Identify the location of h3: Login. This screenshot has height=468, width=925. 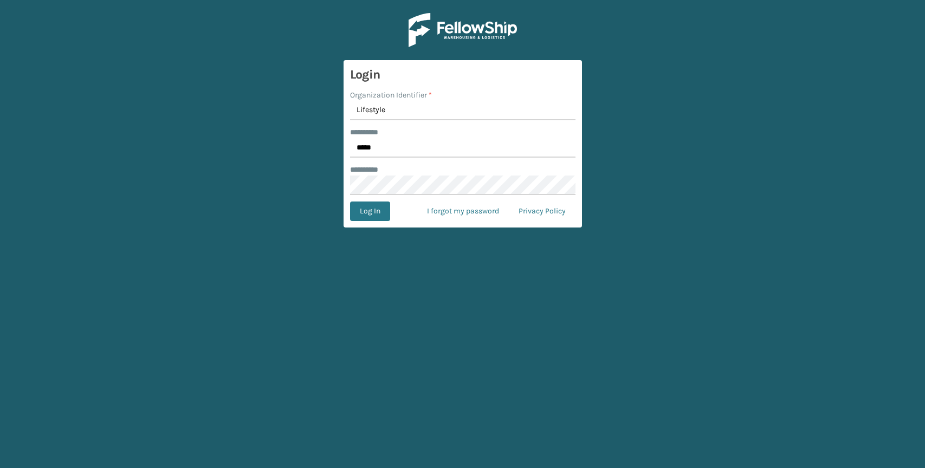
(463, 75).